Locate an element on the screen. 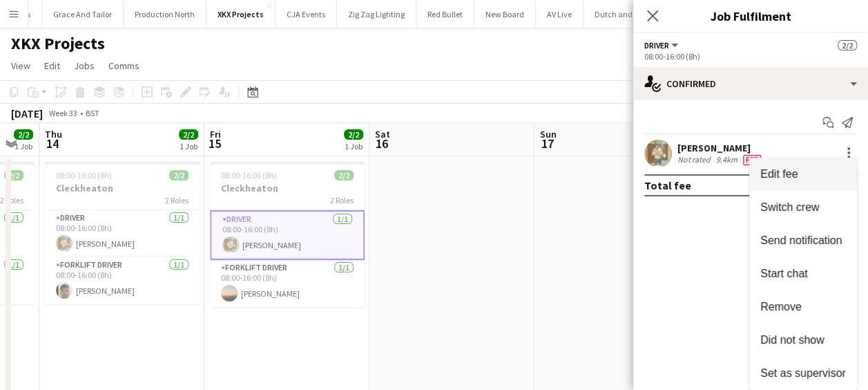 The width and height of the screenshot is (868, 390). button: Set as supervisor is located at coordinates (804, 373).